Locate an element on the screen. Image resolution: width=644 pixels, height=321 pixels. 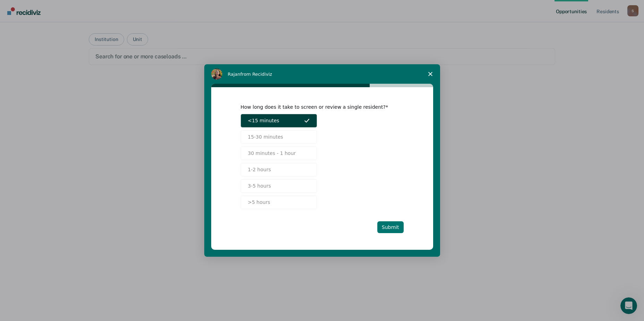
span: Rajan is located at coordinates (234, 74).